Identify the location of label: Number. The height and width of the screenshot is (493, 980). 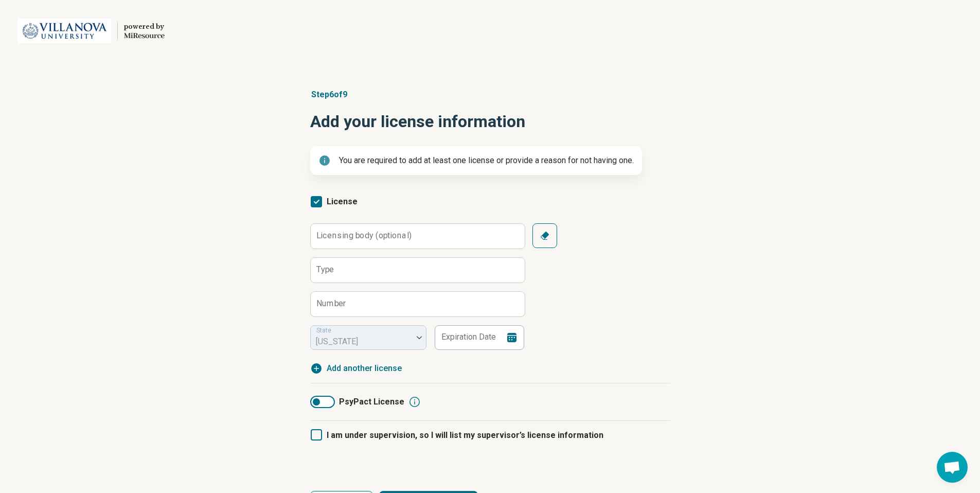
(331, 303).